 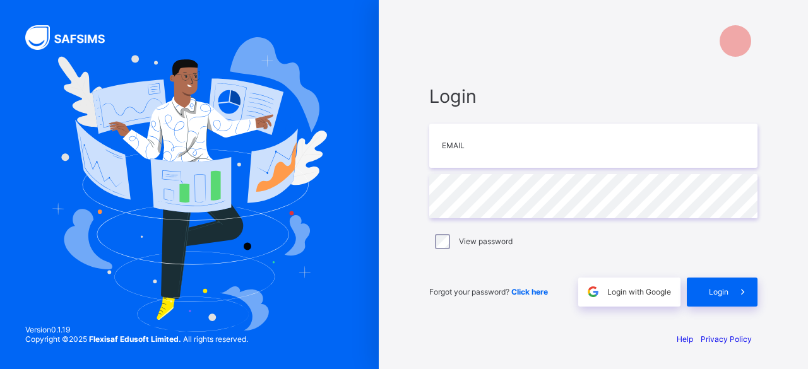 I want to click on img: SAFSIMS Logo, so click(x=73, y=37).